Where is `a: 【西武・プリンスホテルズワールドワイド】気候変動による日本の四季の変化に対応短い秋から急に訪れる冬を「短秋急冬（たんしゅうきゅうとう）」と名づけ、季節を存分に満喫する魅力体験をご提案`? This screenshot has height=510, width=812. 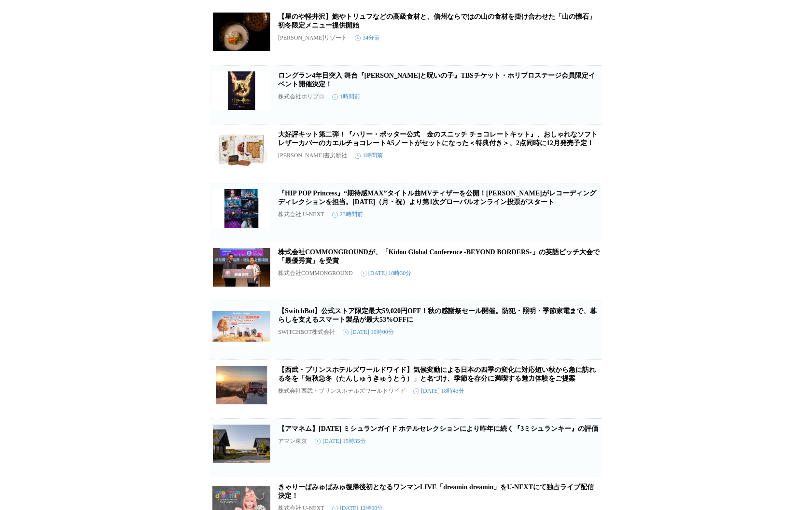 a: 【西武・プリンスホテルズワールドワイド】気候変動による日本の四季の変化に対応短い秋から急に訪れる冬を「短秋急冬（たんしゅうきゅうとう）」と名づけ、季節を存分に満喫する魅力体験をご提案 is located at coordinates (437, 374).